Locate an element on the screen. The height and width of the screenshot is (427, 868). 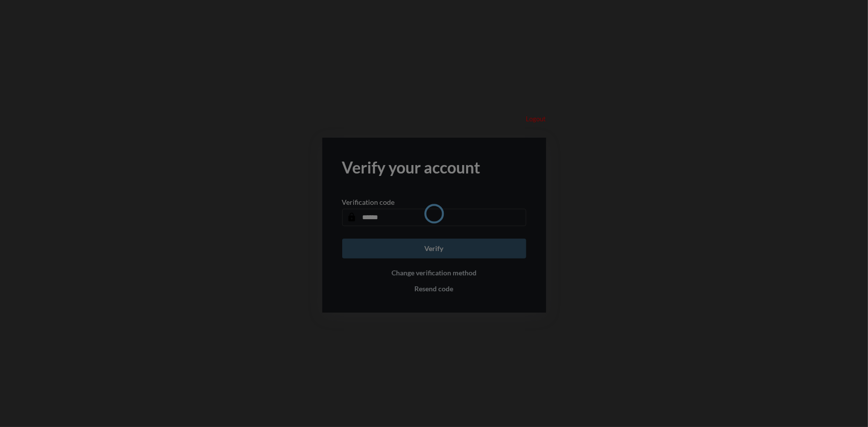
button: Change verification method is located at coordinates (434, 273).